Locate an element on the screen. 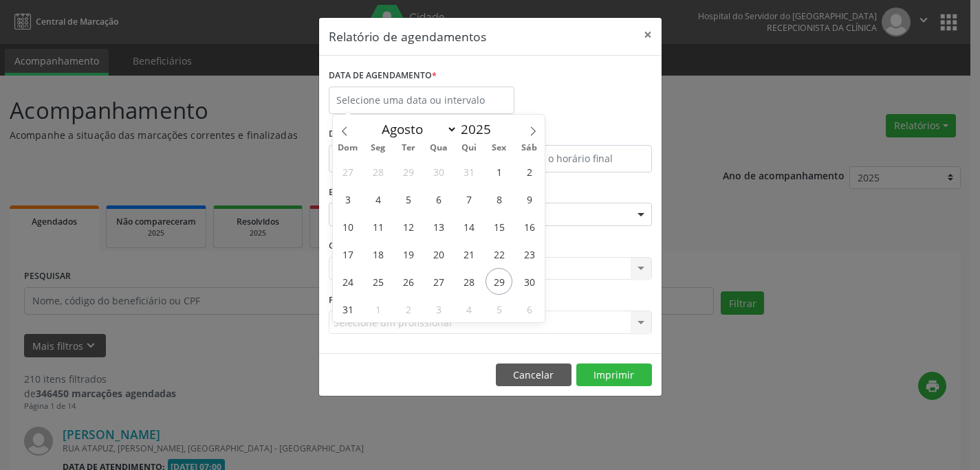 The image size is (980, 470). input: Selecione o horário inicial is located at coordinates (408, 159).